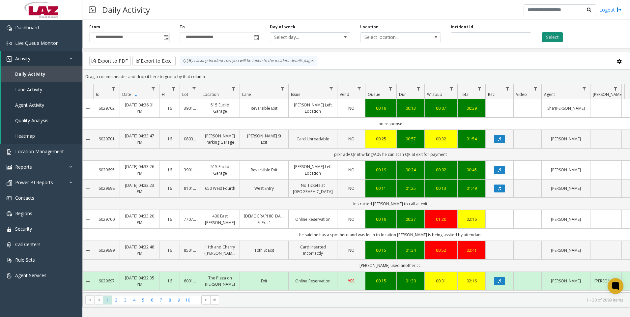  What do you see at coordinates (552, 37) in the screenshot?
I see `button: Select` at bounding box center [552, 37].